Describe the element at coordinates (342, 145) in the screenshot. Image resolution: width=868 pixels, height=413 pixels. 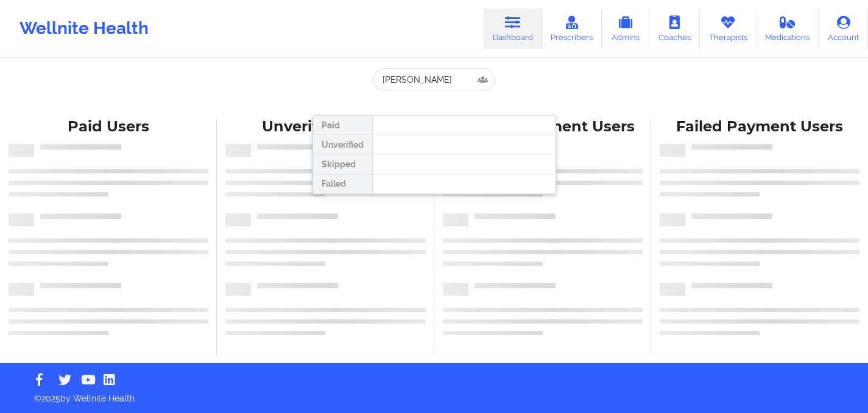
I see `div: Unverified` at that location.